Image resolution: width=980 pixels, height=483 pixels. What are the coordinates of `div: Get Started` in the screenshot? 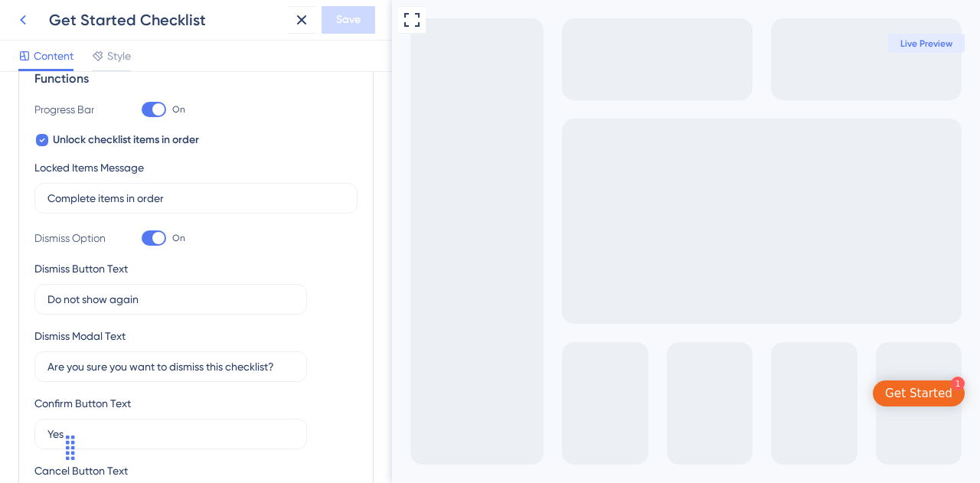 It's located at (527, 394).